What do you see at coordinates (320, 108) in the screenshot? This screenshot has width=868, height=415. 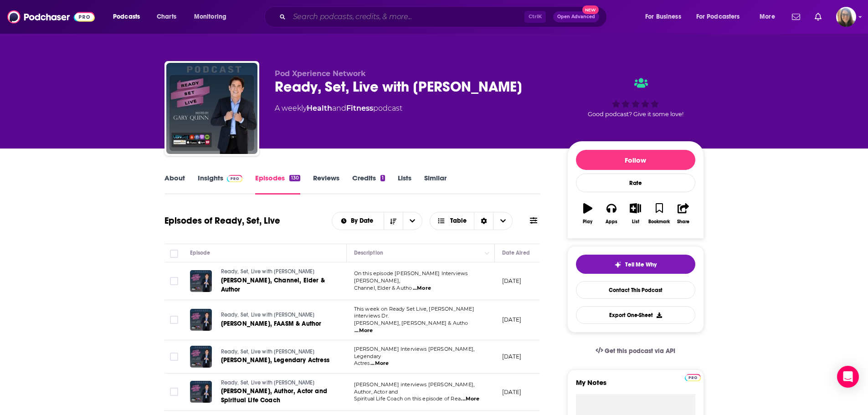 I see `a: Health` at bounding box center [320, 108].